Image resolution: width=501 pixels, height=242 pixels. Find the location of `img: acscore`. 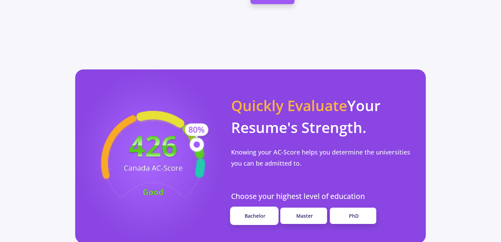

img: acscore is located at coordinates (153, 156).